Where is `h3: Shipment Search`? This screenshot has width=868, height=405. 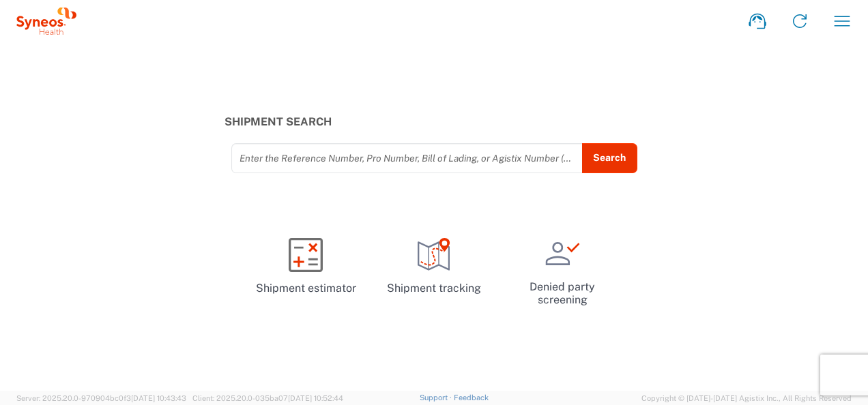 h3: Shipment Search is located at coordinates (434, 121).